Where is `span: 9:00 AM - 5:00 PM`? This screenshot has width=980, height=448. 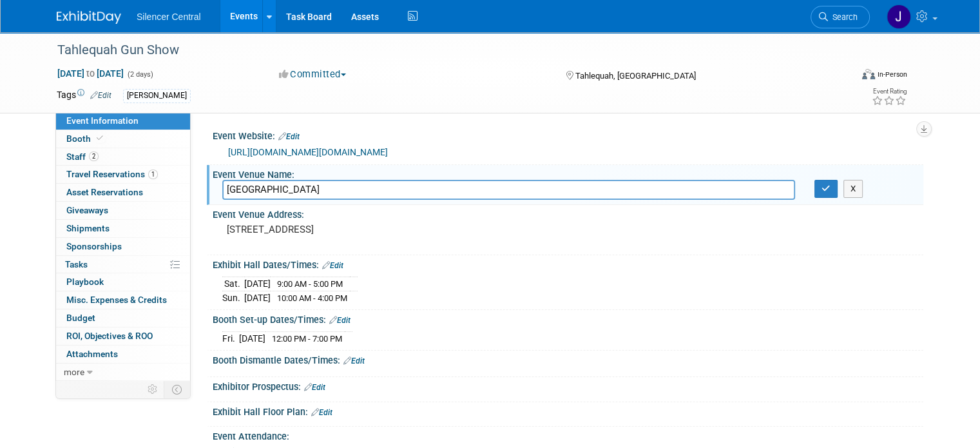 span: 9:00 AM - 5:00 PM is located at coordinates (310, 283).